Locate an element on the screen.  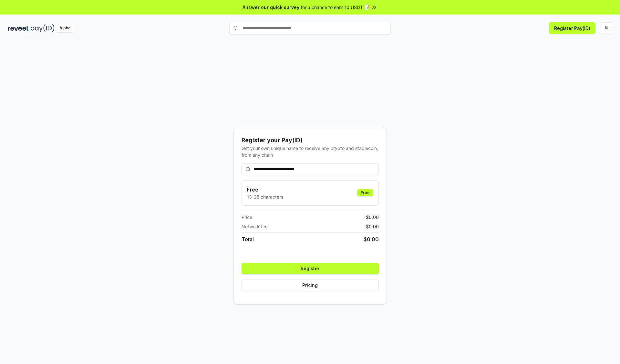
span: Price is located at coordinates (247, 217).